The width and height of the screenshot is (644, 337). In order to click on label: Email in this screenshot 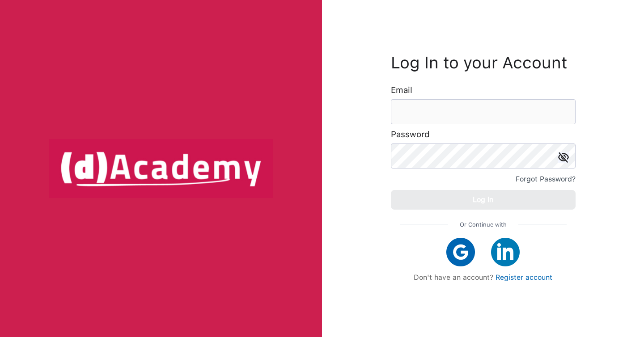, I will do `click(402, 91)`.